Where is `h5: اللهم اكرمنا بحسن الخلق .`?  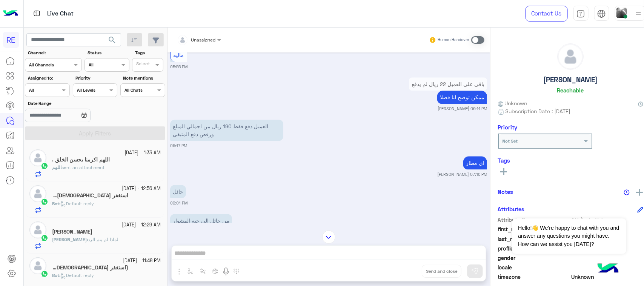 h5: اللهم اكرمنا بحسن الخلق . is located at coordinates (81, 159).